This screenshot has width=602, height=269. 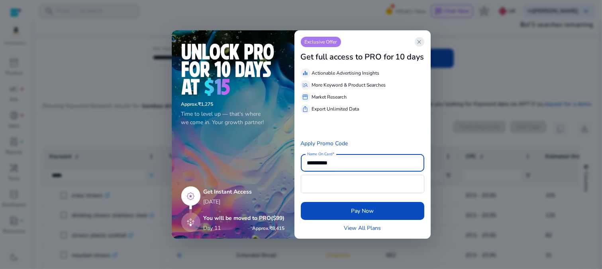 I want to click on p: Exclusive Offer, so click(x=321, y=42).